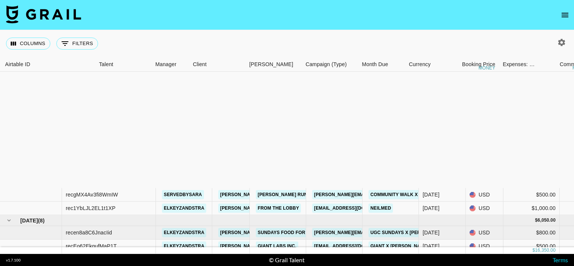  What do you see at coordinates (89, 232) in the screenshot?
I see `div: recen8a8C6JnacIid` at bounding box center [89, 232].